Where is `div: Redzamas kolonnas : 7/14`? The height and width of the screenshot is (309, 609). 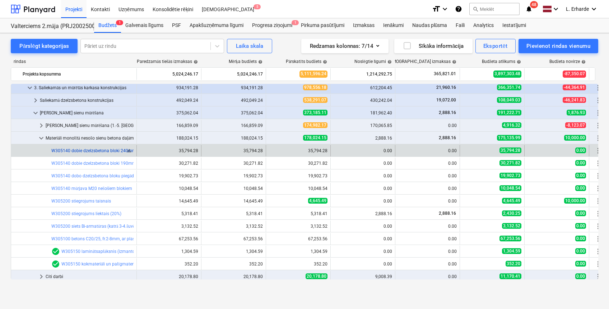
div: Redzamas kolonnas : 7/14 is located at coordinates (345, 46).